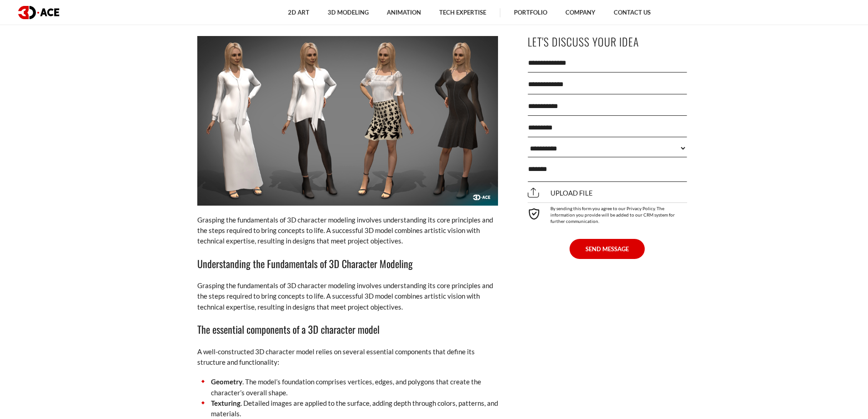 This screenshot has height=419, width=868. Describe the element at coordinates (225, 403) in the screenshot. I see `strong: Texturing` at that location.